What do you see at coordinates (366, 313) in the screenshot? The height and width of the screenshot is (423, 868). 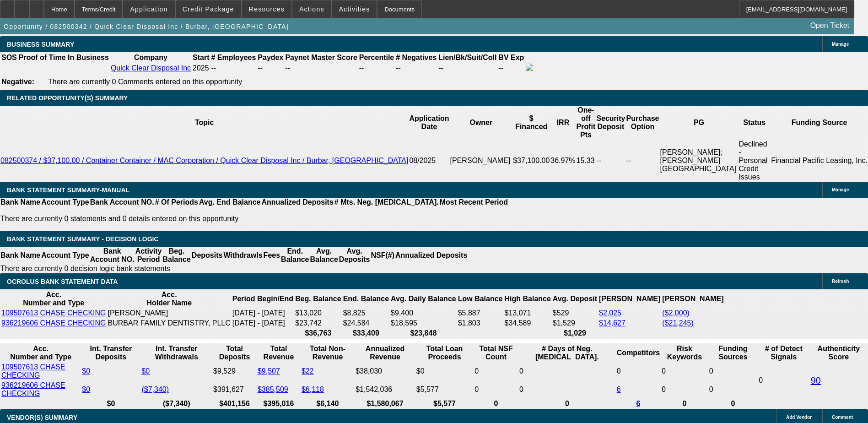 I see `td: $8,825` at bounding box center [366, 313].